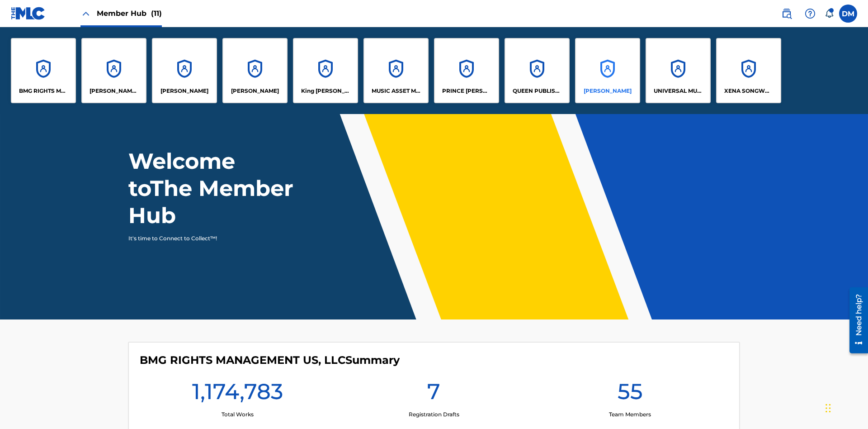 The width and height of the screenshot is (868, 429). I want to click on p: BMG RIGHTS MANAGEMENT US, LLC, so click(44, 91).